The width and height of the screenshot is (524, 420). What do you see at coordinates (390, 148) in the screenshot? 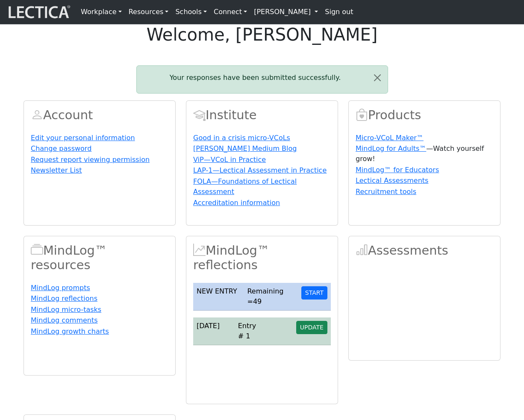
I see `a: MindLog for Adults™` at bounding box center [390, 148].